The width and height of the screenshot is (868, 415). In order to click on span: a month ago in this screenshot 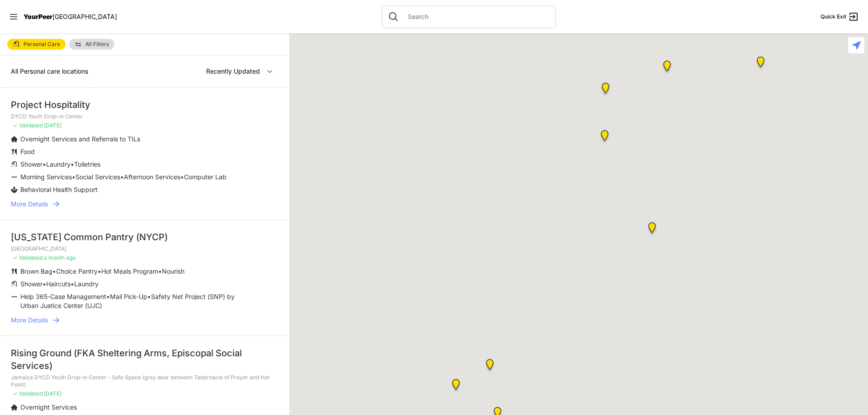, I will do `click(60, 258)`.